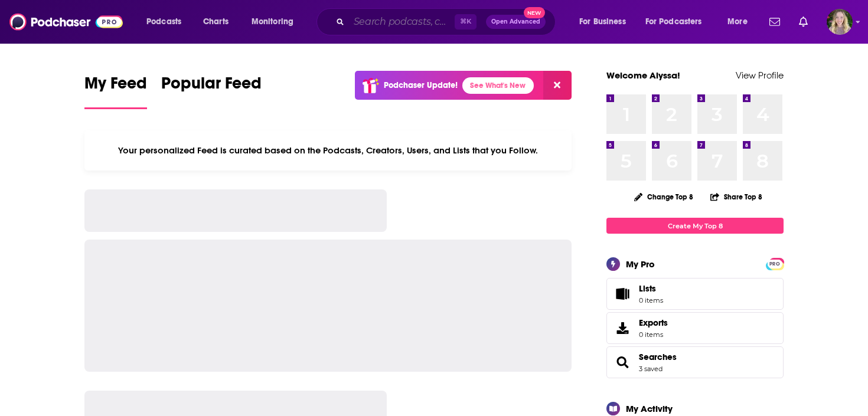  I want to click on span: New, so click(534, 12).